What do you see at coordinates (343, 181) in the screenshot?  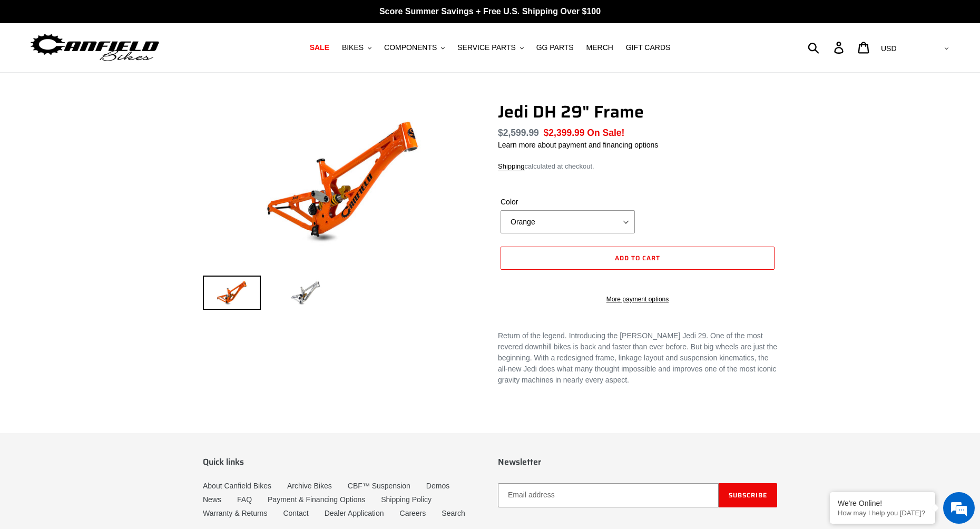 I see `img: Jedi DH 29" Frame` at bounding box center [343, 181].